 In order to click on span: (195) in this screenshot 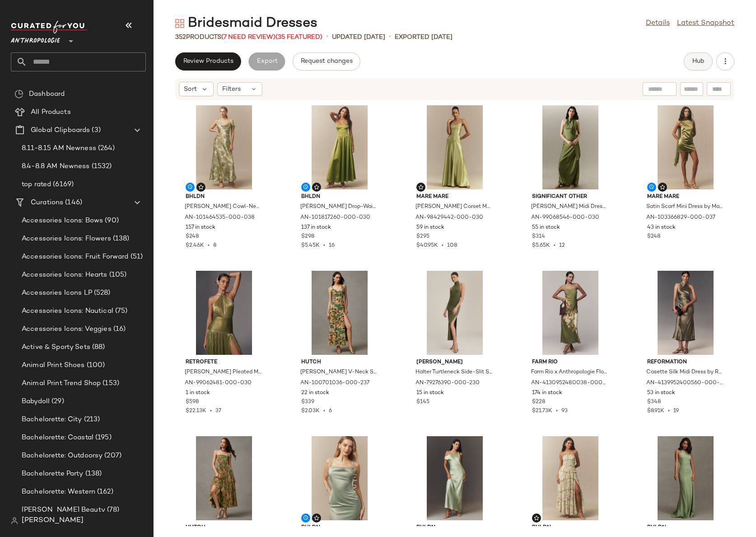, I will do `click(103, 438)`.